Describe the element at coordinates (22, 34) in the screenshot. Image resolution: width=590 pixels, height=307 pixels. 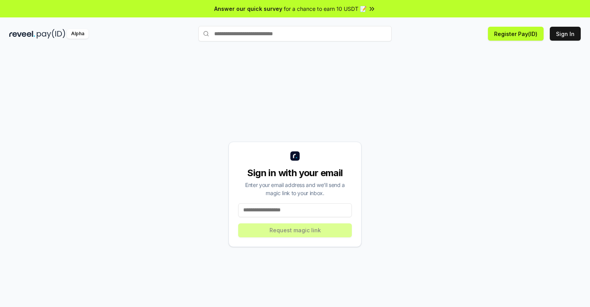
I see `img: reveel_dark` at that location.